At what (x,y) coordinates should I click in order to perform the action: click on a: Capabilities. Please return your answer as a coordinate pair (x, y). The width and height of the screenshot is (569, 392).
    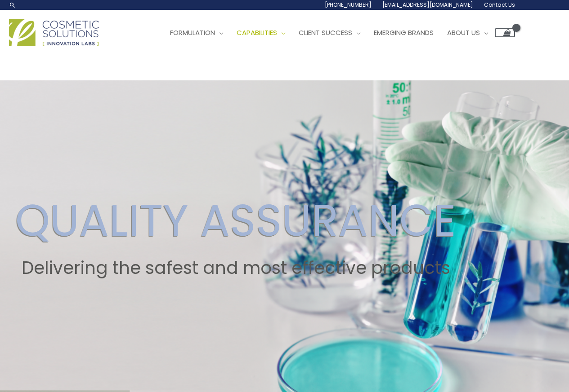
    Looking at the image, I should click on (261, 33).